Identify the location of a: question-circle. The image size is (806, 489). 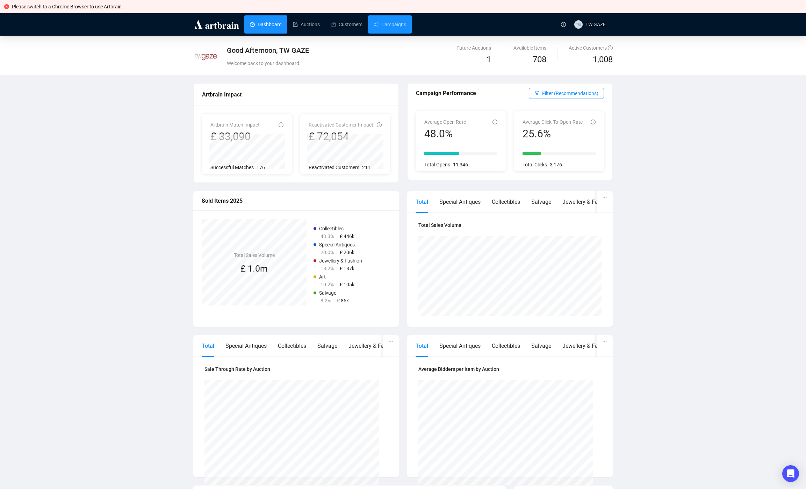
(563, 24).